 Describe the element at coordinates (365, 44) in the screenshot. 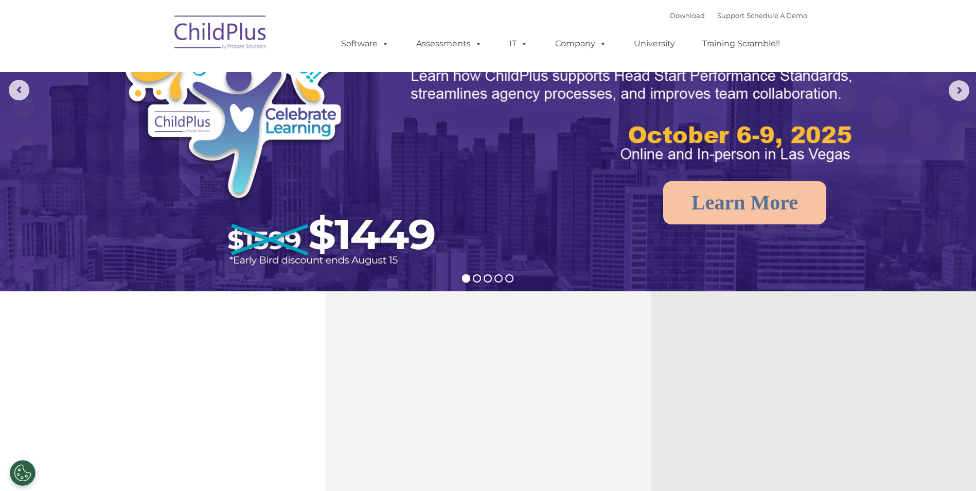

I see `a: Software` at that location.